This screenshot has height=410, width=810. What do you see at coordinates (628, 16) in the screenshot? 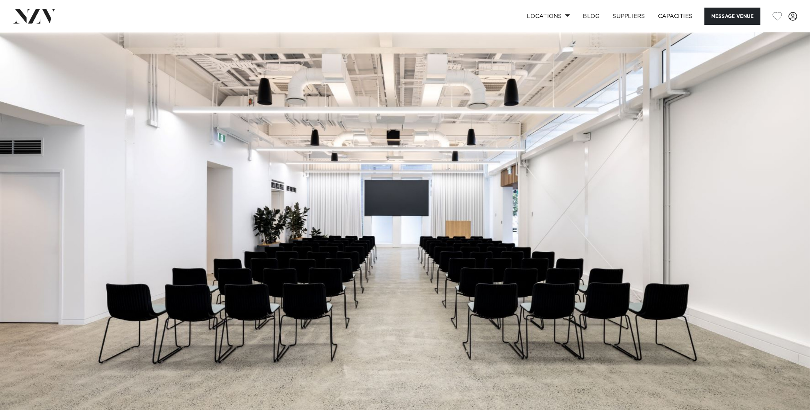
I see `a: SUPPLIERS` at bounding box center [628, 16].